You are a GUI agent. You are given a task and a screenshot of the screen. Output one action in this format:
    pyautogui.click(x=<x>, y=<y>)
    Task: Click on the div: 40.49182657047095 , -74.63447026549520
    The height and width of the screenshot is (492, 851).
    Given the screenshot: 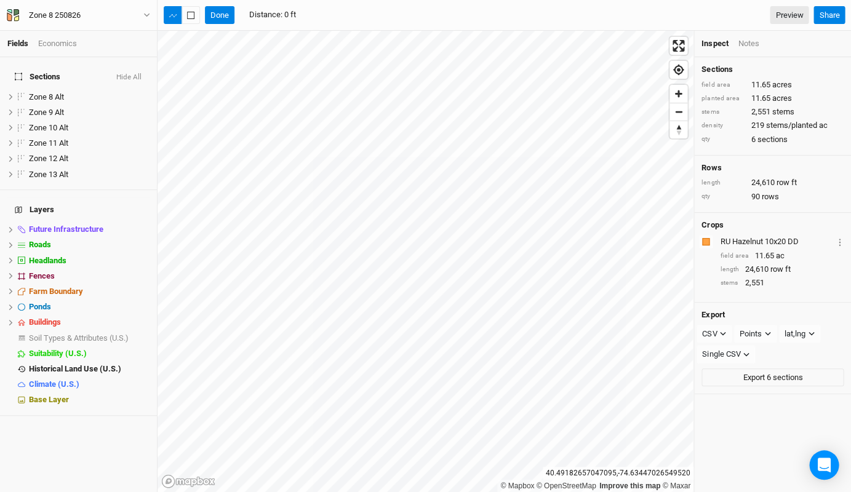 What is the action you would take?
    pyautogui.click(x=617, y=473)
    